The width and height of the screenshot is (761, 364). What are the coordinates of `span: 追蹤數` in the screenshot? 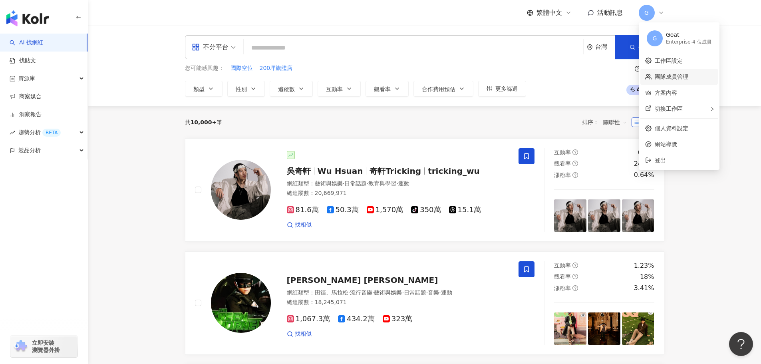 It's located at (286, 89).